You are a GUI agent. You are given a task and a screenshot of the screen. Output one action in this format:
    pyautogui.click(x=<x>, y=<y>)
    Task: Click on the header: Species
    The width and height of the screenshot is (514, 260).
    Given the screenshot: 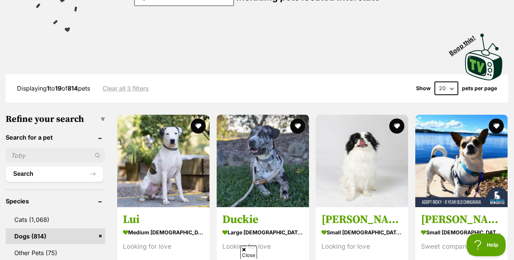 What is the action you would take?
    pyautogui.click(x=55, y=201)
    